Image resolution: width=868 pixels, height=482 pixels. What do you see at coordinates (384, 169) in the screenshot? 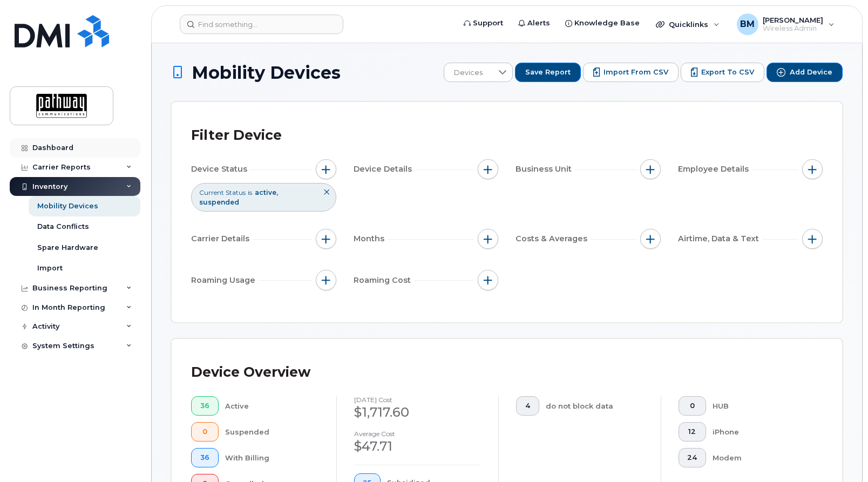
I see `span: Device Details` at bounding box center [384, 169].